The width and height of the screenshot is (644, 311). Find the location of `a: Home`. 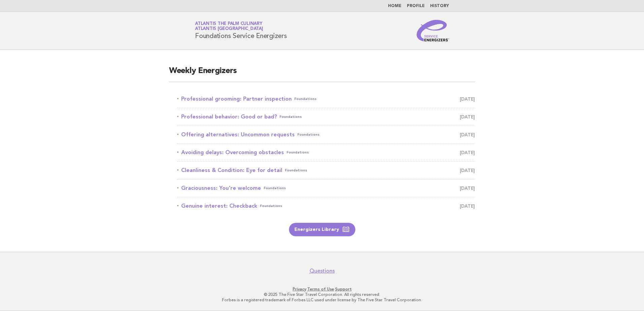

a: Home is located at coordinates (394, 6).